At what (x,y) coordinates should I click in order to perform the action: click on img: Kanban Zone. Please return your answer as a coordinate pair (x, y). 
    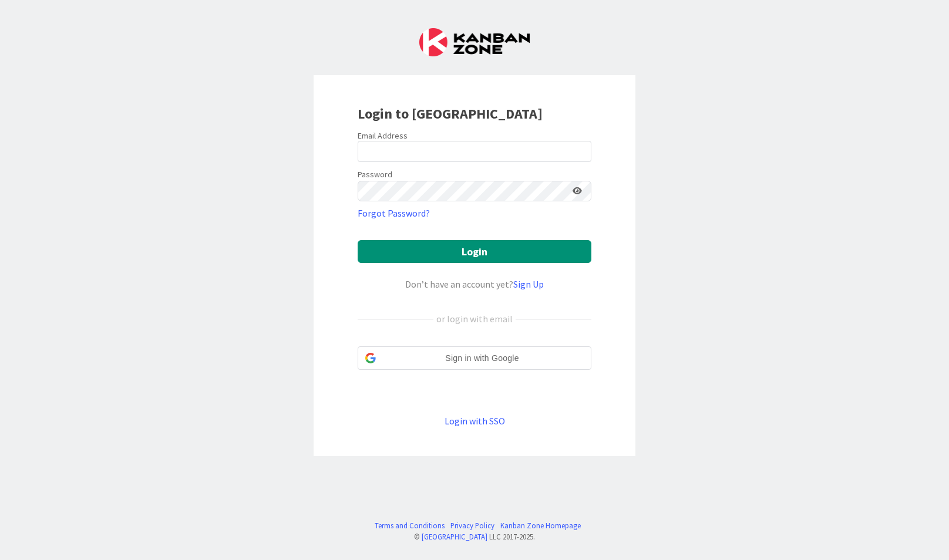
    Looking at the image, I should click on (474, 42).